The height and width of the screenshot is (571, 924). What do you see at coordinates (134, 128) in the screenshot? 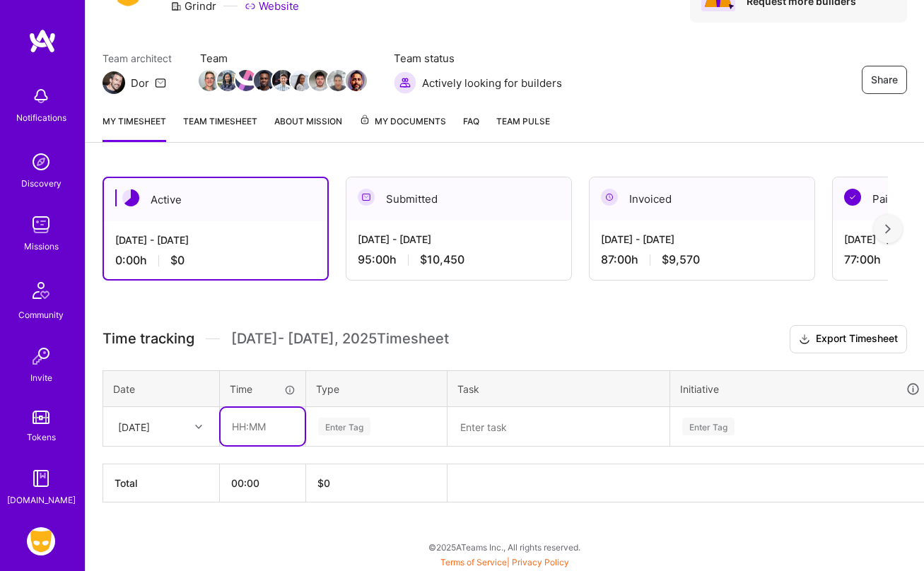
I see `a: My timesheet` at bounding box center [134, 128].